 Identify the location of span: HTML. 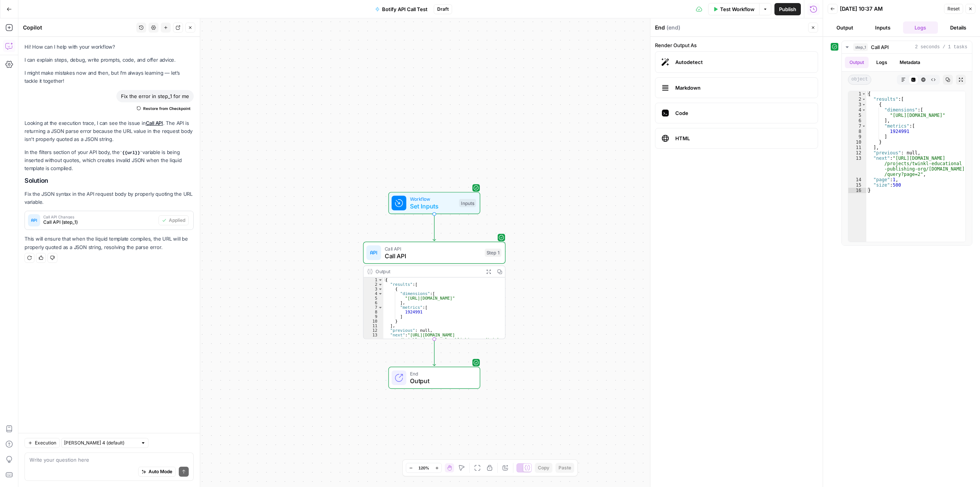
(744, 139).